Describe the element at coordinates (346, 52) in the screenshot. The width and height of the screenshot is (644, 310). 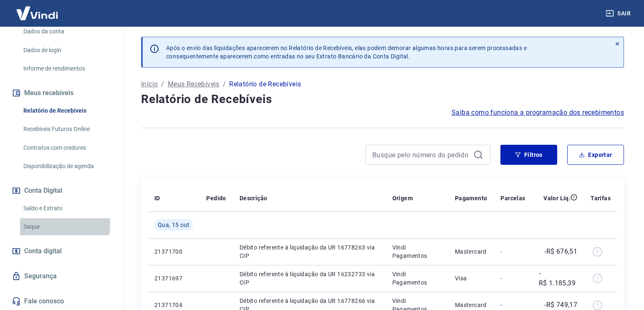
I see `p: Após o envio das liquidações aparecerem no Relatório de Recebíveis, elas podem demorar algumas ho...` at that location.